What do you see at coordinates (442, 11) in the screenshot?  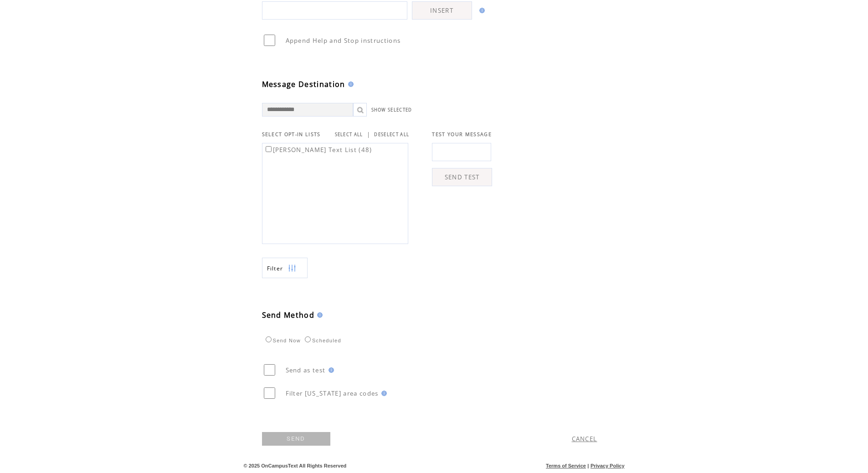 I see `a: INSERT` at bounding box center [442, 11].